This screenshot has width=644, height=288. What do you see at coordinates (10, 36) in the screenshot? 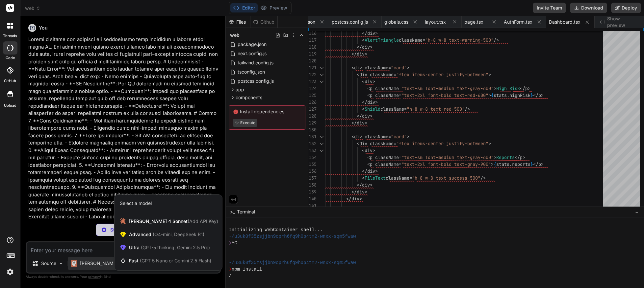
I see `label: threads` at bounding box center [10, 36].